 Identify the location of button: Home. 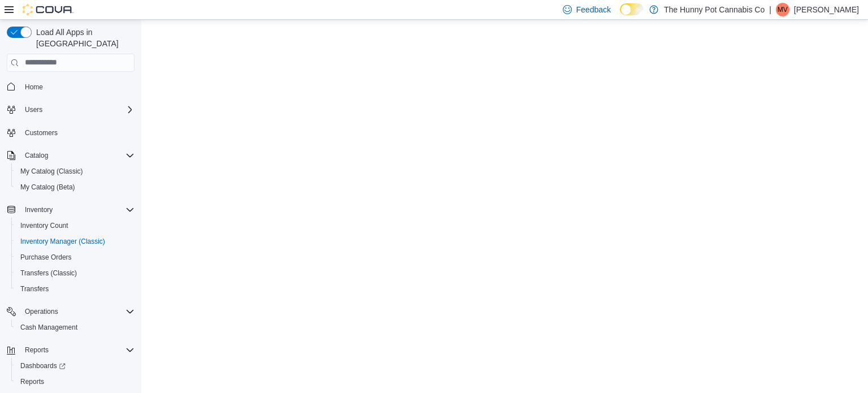
(71, 86).